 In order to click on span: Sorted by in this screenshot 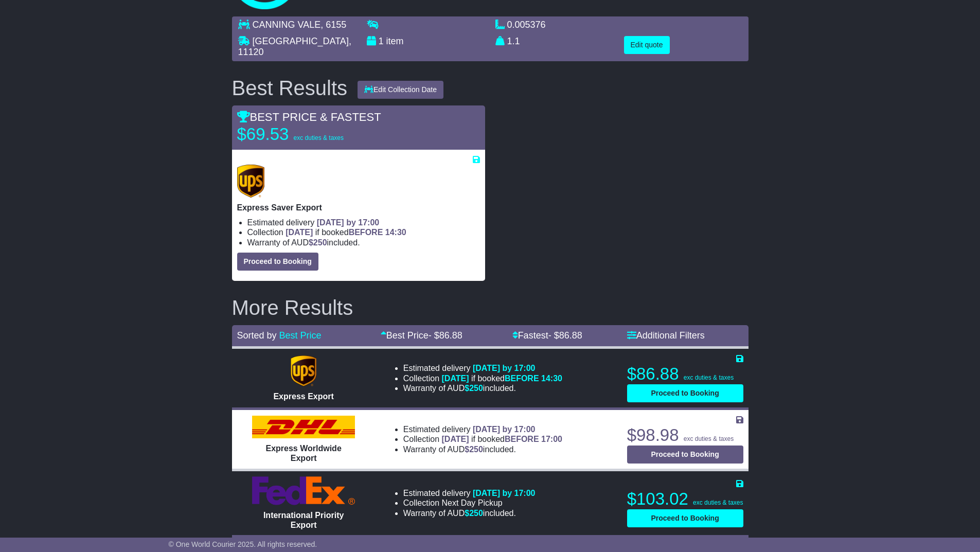, I will do `click(257, 335)`.